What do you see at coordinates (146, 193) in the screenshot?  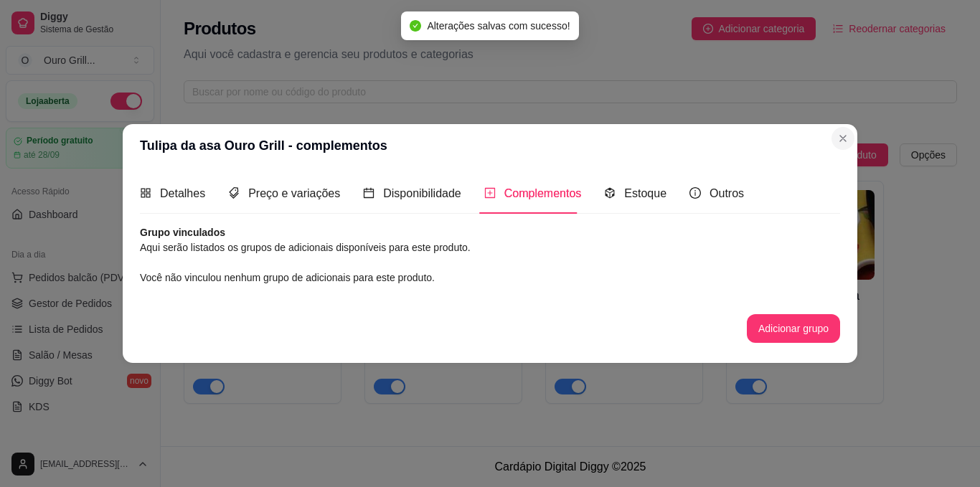 I see `span: appstore` at bounding box center [146, 193].